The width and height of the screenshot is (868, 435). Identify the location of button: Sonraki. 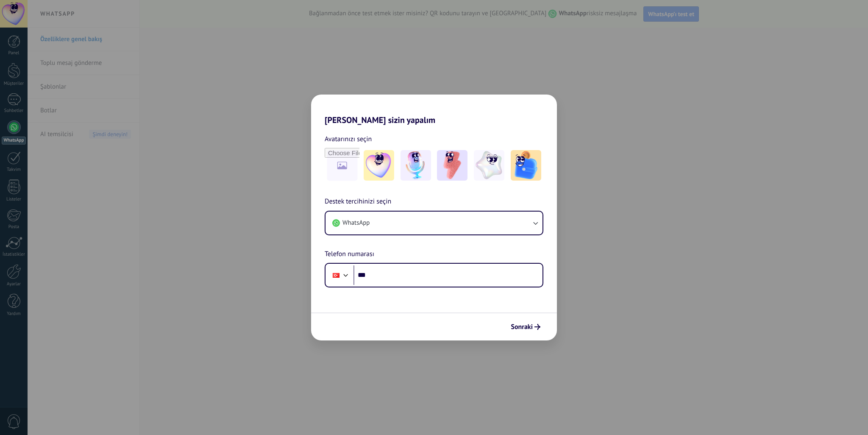
(526, 326).